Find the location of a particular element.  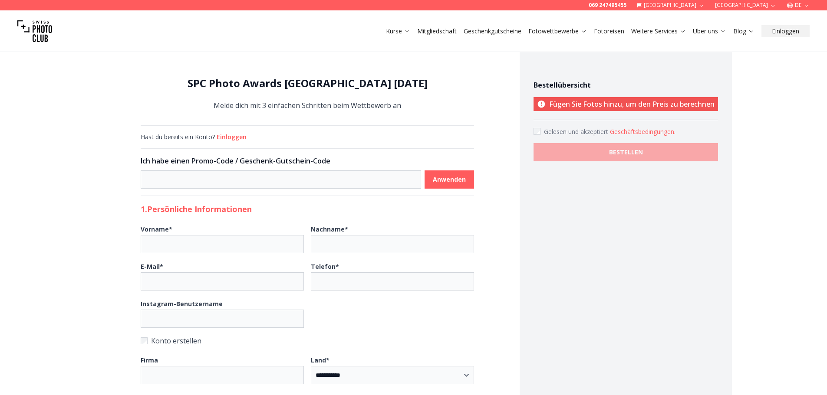

button: Anwenden is located at coordinates (449, 180).